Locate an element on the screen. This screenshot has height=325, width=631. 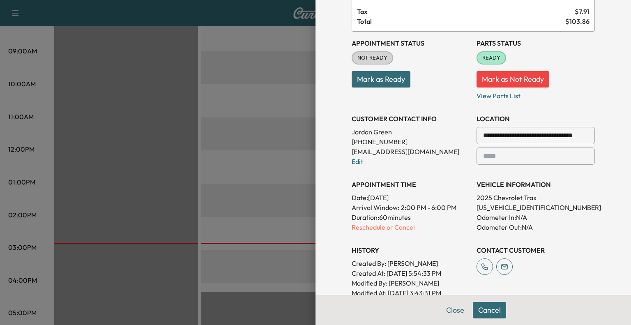
a: Edit is located at coordinates (358, 162).